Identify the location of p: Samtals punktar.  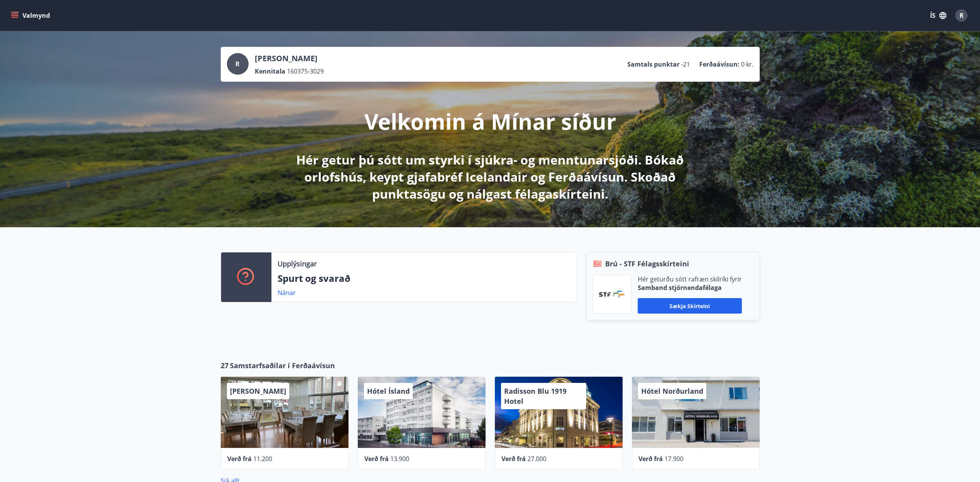
(654, 64).